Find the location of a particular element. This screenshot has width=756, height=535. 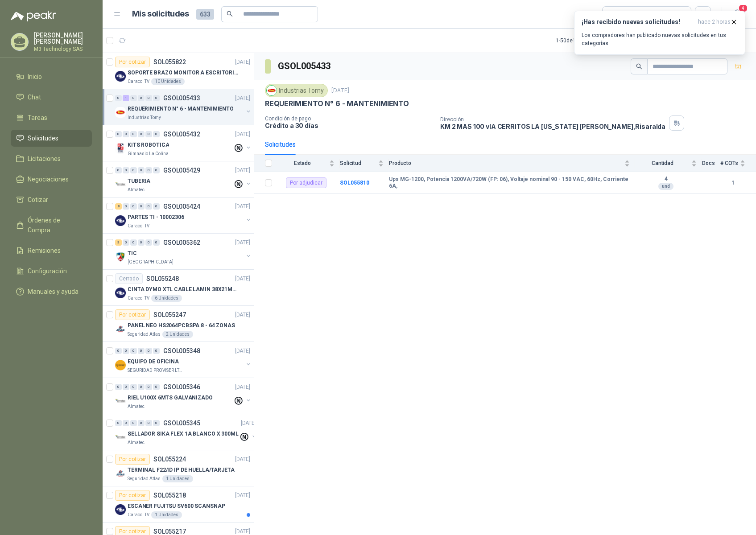

th: Docs is located at coordinates (711, 163).